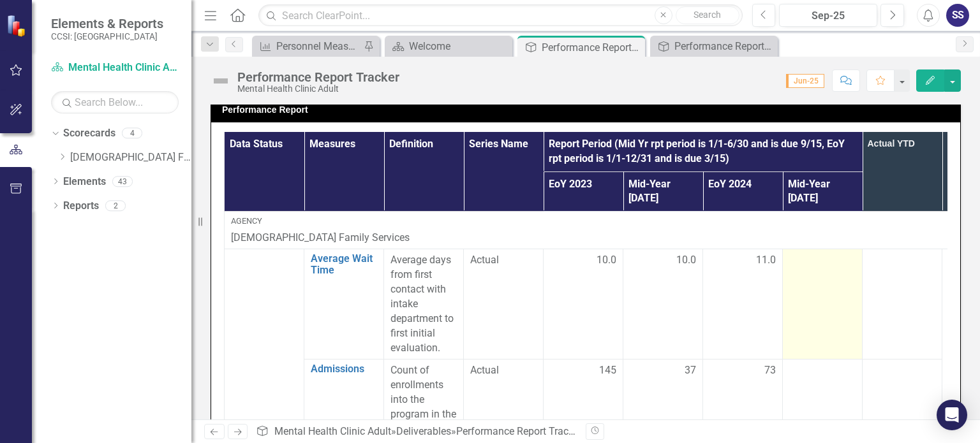 This screenshot has width=980, height=443. I want to click on span: 37, so click(690, 370).